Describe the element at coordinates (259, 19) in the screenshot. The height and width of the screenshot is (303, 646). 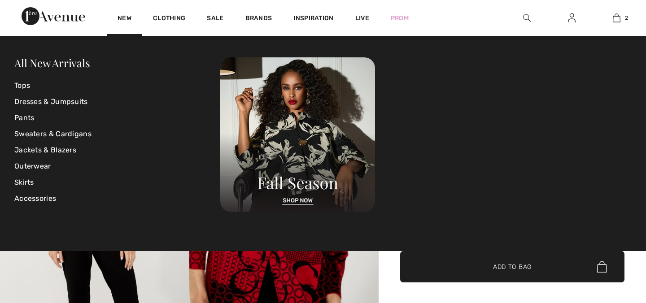
I see `a: Brands` at that location.